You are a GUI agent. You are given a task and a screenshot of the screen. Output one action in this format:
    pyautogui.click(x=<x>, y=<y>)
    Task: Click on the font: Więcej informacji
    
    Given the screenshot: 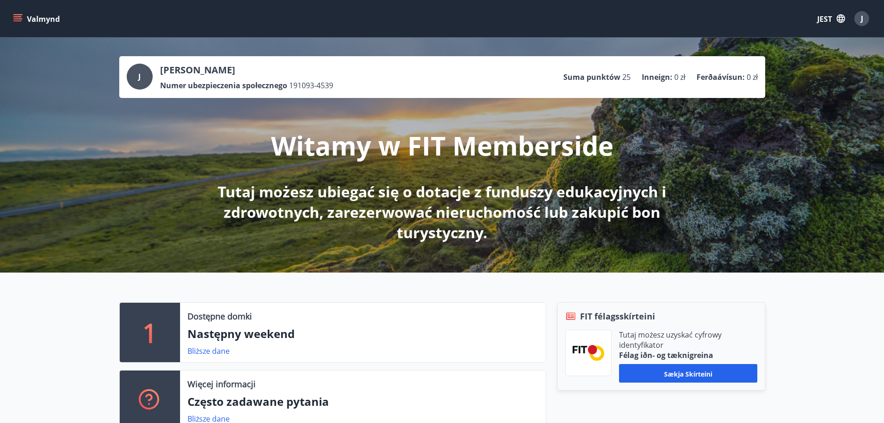 What is the action you would take?
    pyautogui.click(x=221, y=384)
    